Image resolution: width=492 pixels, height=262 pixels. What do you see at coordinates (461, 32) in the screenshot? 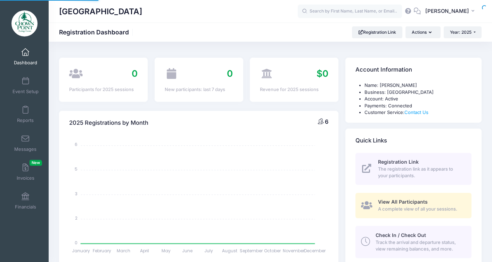
I see `span: Year: 2025` at bounding box center [461, 32].